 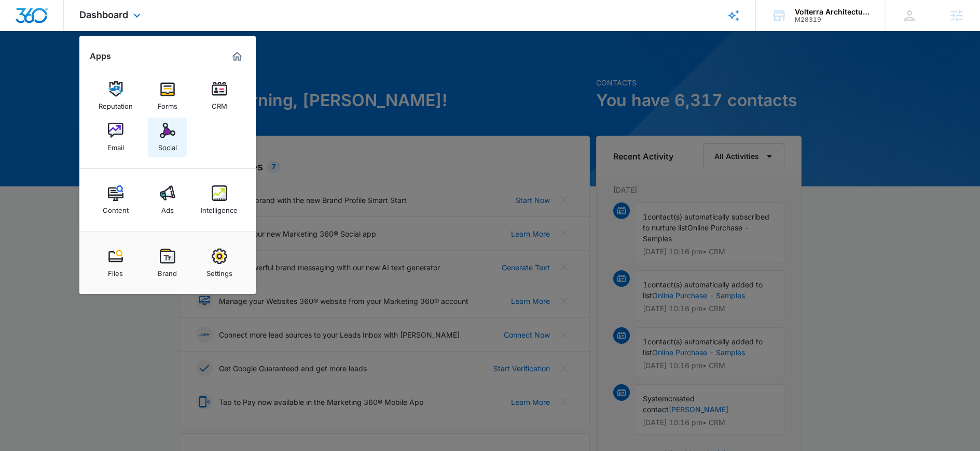 I want to click on div: Reputation, so click(x=116, y=104).